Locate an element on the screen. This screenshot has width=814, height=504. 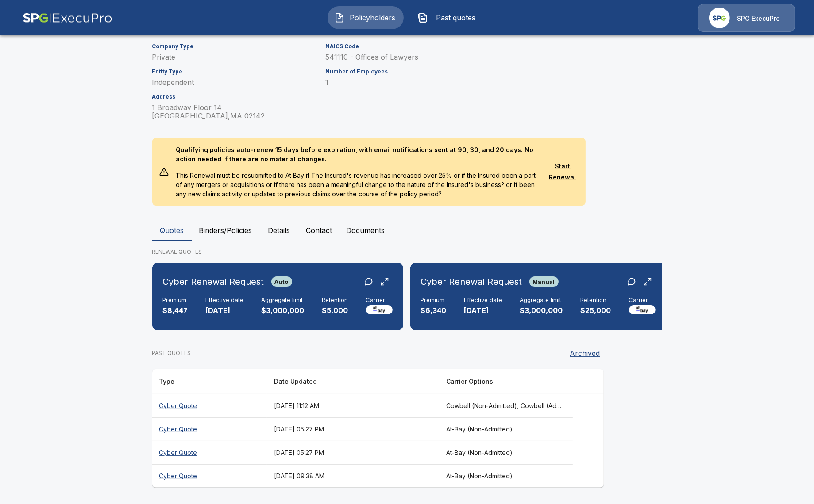
a: Past quotes IconPast quotes is located at coordinates (449, 18).